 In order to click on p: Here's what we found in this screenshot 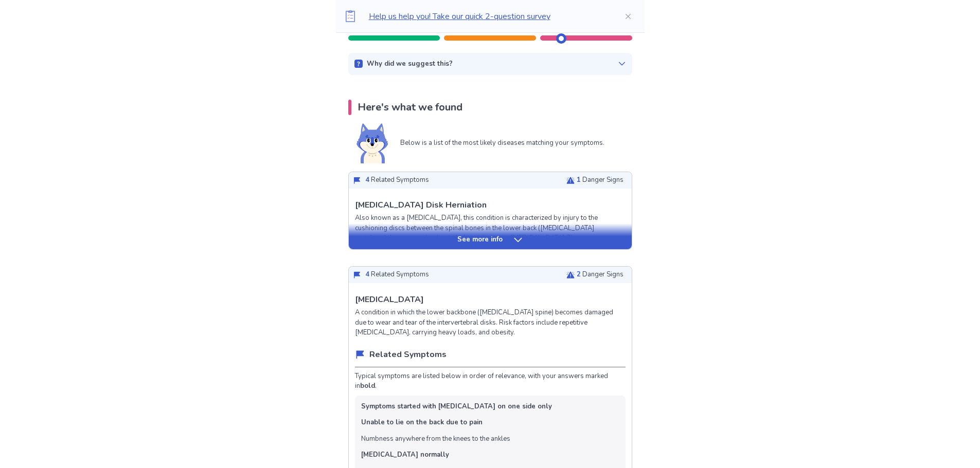, I will do `click(410, 107)`.